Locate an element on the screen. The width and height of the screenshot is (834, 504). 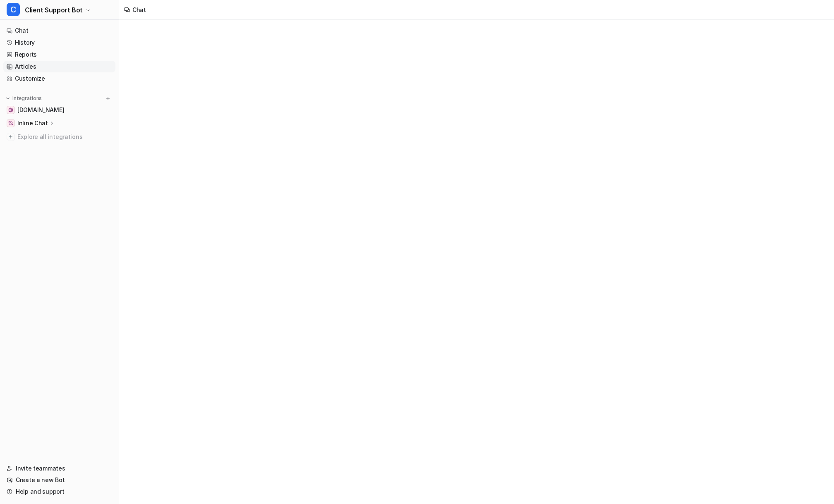
img: www.bitgo.com is located at coordinates (11, 110).